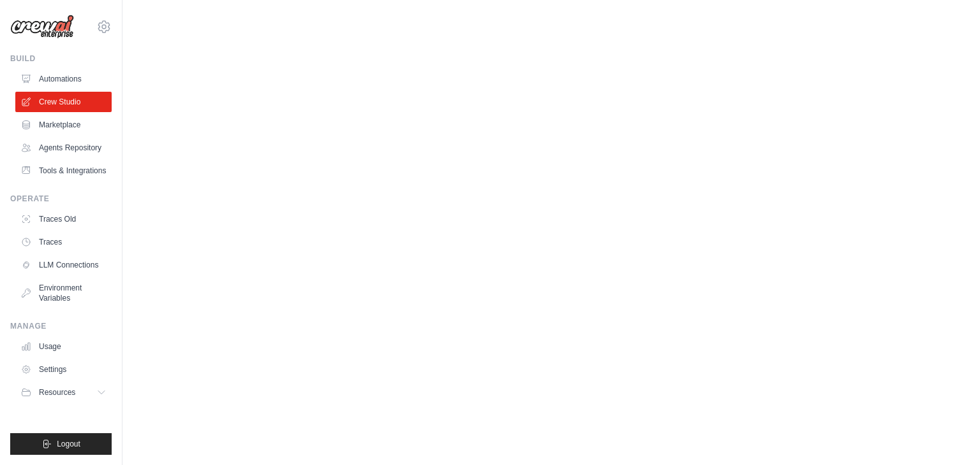 This screenshot has height=465, width=980. Describe the element at coordinates (63, 170) in the screenshot. I see `a: Tools & Integrations` at that location.